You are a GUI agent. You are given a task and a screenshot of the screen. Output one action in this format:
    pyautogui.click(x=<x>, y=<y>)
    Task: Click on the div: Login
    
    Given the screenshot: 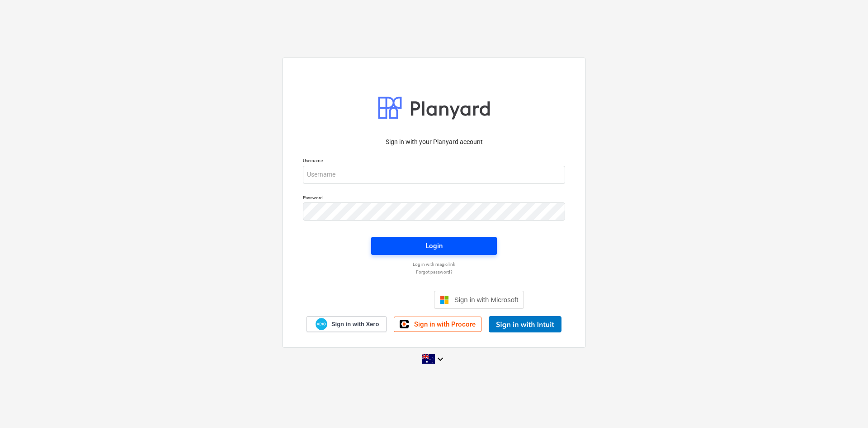 What is the action you would take?
    pyautogui.click(x=434, y=246)
    